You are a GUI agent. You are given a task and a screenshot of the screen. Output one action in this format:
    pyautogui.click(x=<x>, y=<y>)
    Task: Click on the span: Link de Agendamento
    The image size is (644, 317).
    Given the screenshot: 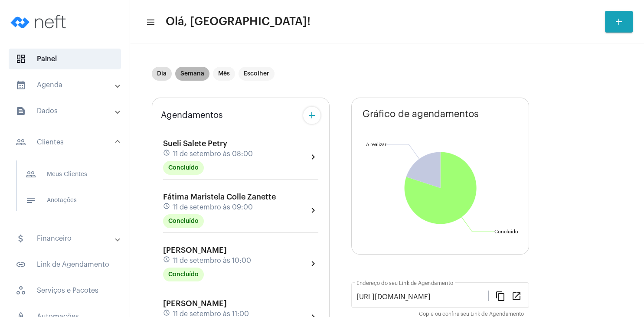 What is the action you would take?
    pyautogui.click(x=65, y=264)
    